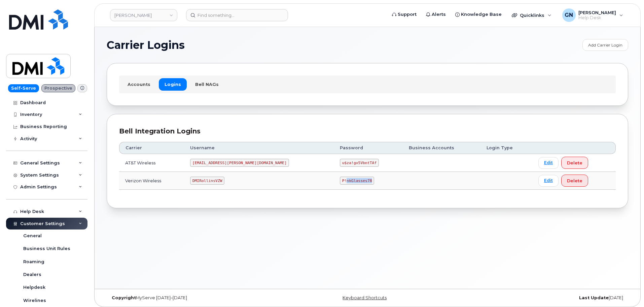  I want to click on code: u$za!gx5VbntTAf, so click(359, 163).